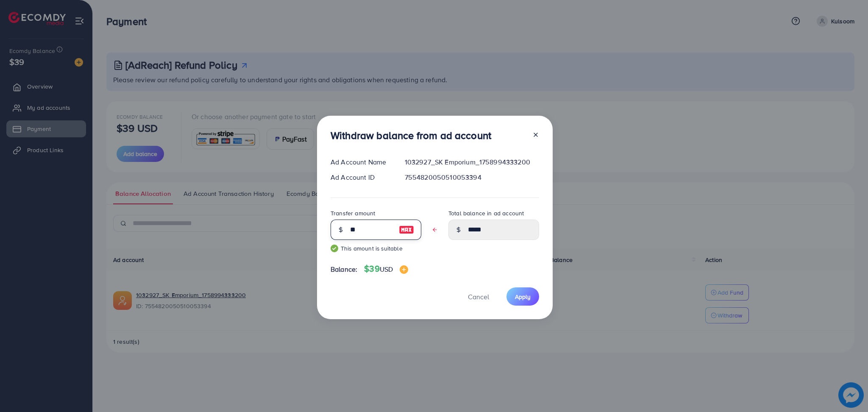 This screenshot has width=868, height=412. I want to click on button: Apply, so click(523, 296).